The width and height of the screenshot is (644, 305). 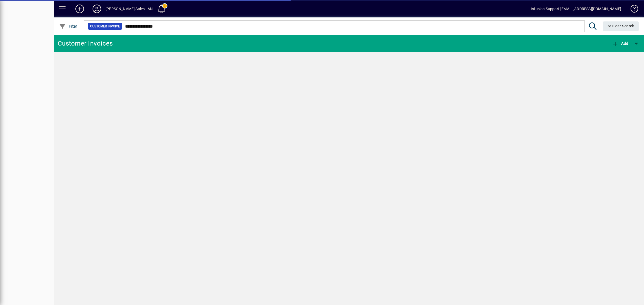 What do you see at coordinates (632, 10) in the screenshot?
I see `a: Knowledge Base` at bounding box center [632, 10].